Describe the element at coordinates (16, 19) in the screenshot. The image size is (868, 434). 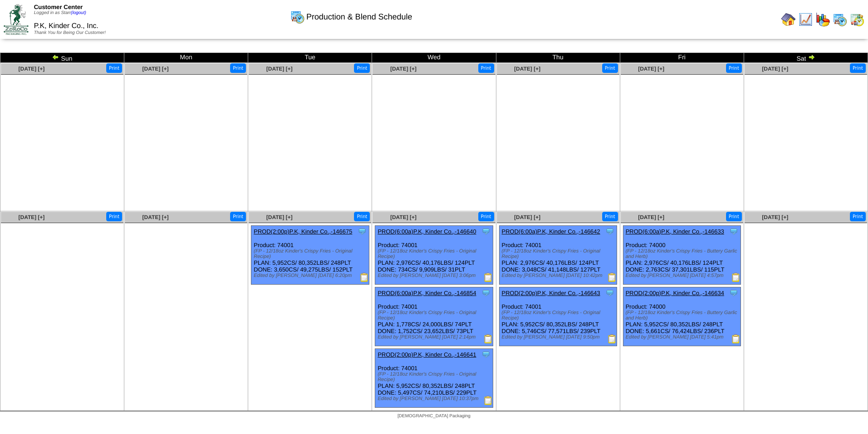
I see `img: ZoRoCo_Logo(Green%26Foil)%20jpg.webp` at that location.